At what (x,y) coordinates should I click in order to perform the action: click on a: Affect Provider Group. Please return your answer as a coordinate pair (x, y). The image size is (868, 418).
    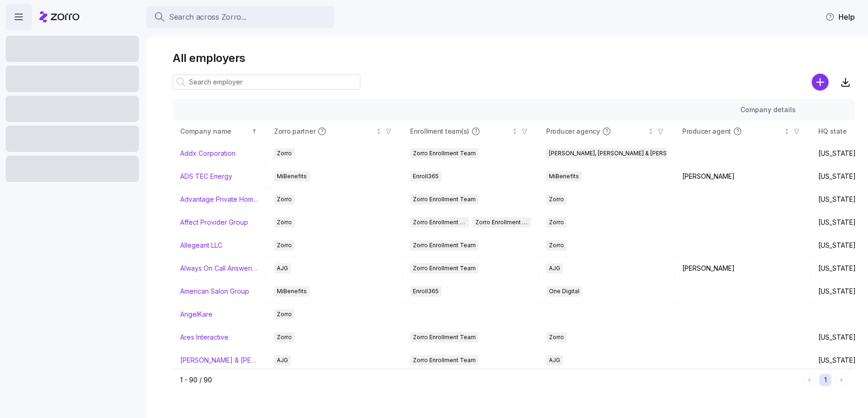
    Looking at the image, I should click on (214, 222).